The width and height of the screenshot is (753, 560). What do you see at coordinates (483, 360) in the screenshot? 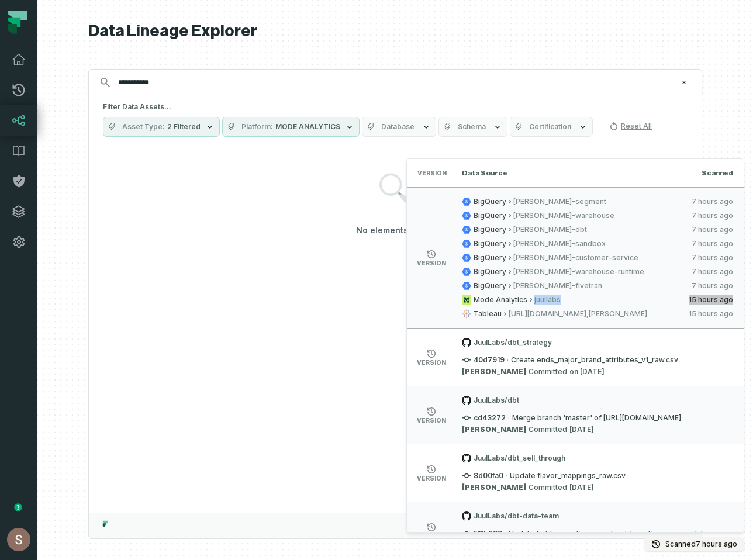
I see `span: 40d7919` at bounding box center [483, 360].